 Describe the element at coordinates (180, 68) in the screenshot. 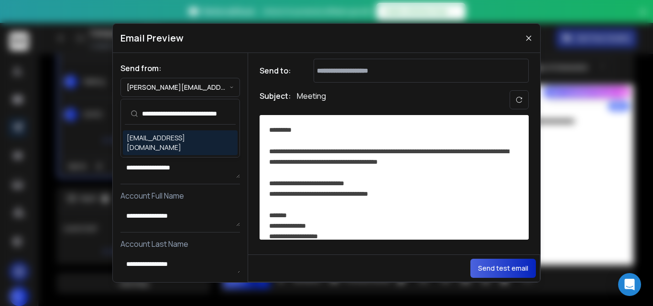

I see `h1: Send from:` at that location.